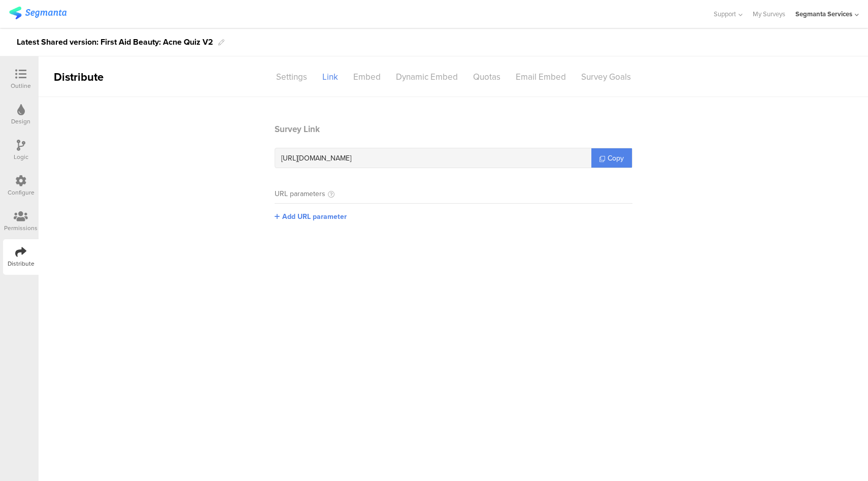 This screenshot has height=481, width=868. Describe the element at coordinates (311, 217) in the screenshot. I see `button: Add URL parameter` at that location.